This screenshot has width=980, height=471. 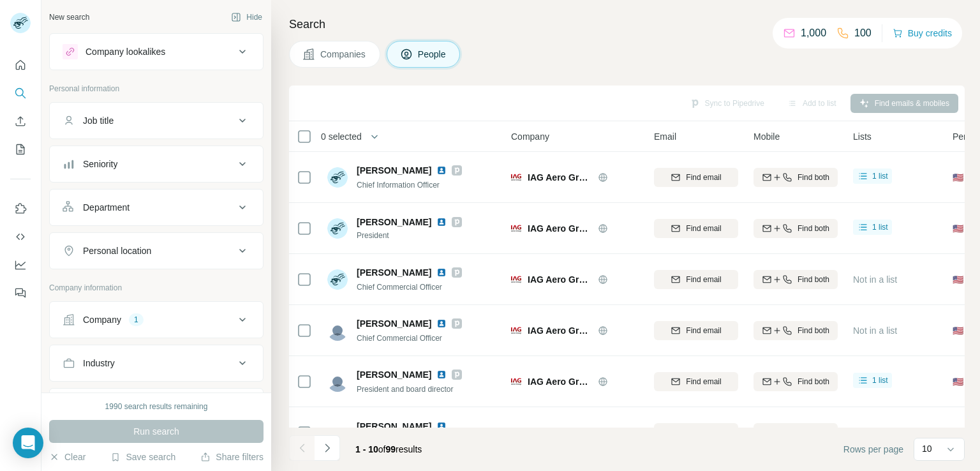 I want to click on h4: Search, so click(x=627, y=24).